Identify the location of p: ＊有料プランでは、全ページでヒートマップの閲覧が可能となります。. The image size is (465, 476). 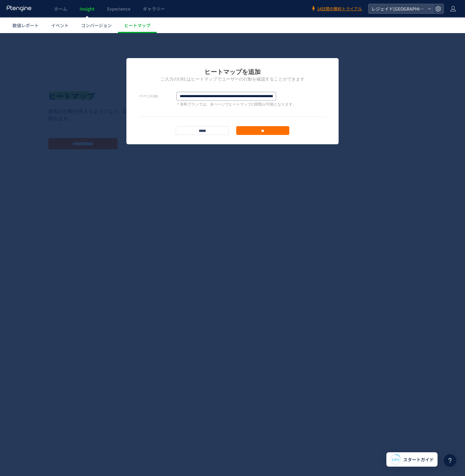
(236, 71).